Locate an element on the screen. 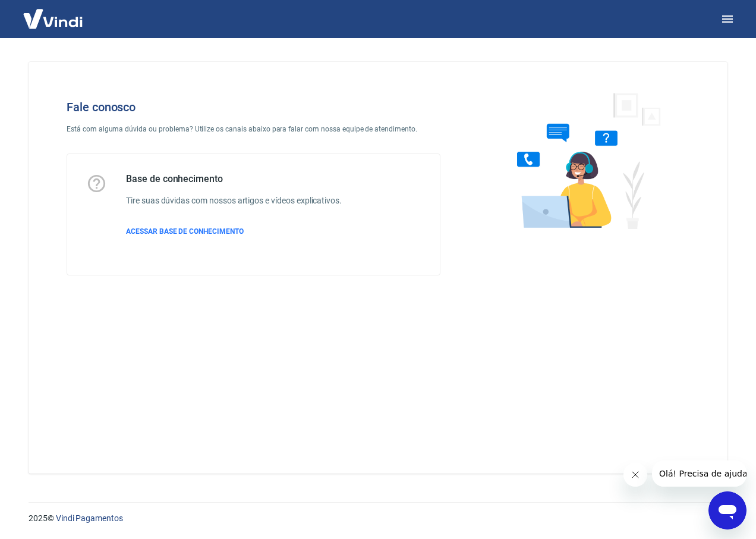  a: ACESSAR BASE DE CONHECIMENTO is located at coordinates (234, 231).